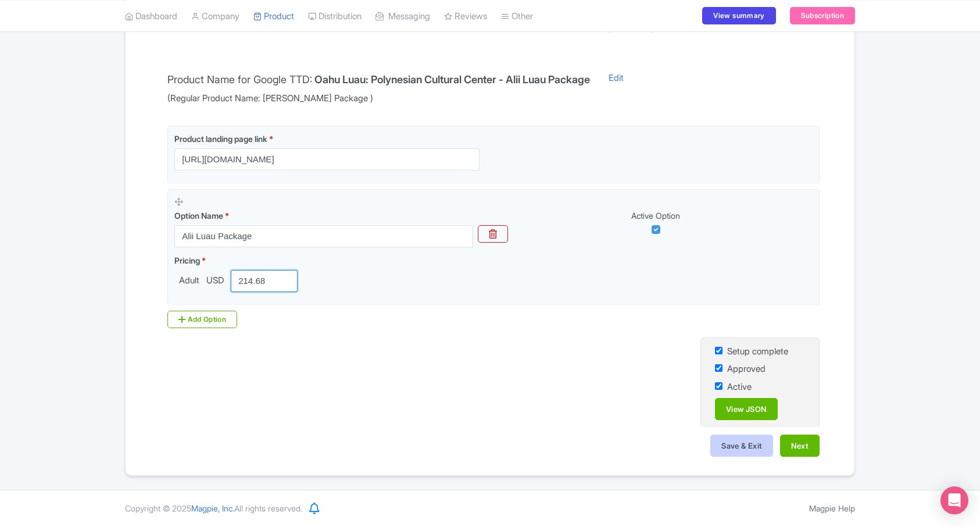 Image resolution: width=980 pixels, height=526 pixels. Describe the element at coordinates (655, 215) in the screenshot. I see `span: Active Option` at that location.